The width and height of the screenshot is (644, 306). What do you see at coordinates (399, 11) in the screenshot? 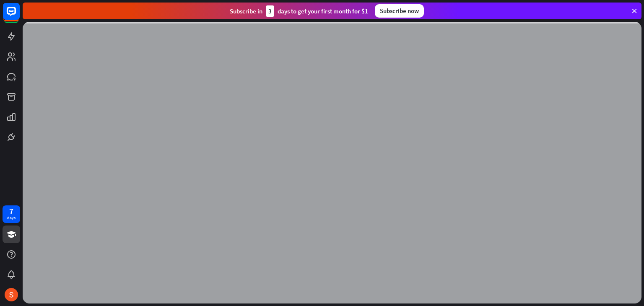
I see `div: Subscribe now` at bounding box center [399, 11].